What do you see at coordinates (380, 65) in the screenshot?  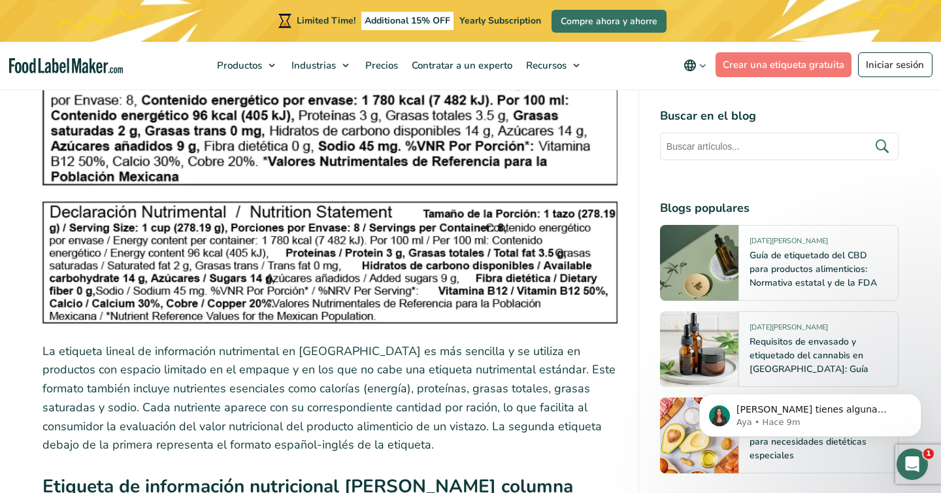 I see `span: Precios` at bounding box center [380, 65].